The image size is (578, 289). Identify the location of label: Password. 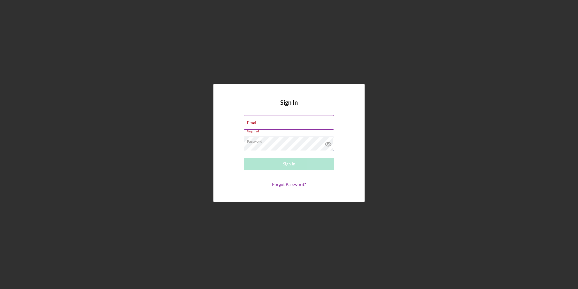
(291, 140).